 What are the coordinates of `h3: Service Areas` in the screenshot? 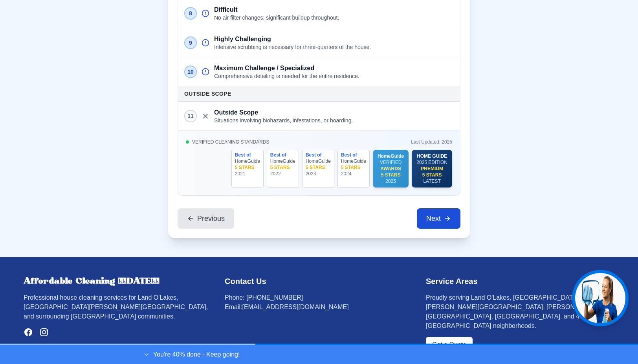 It's located at (520, 281).